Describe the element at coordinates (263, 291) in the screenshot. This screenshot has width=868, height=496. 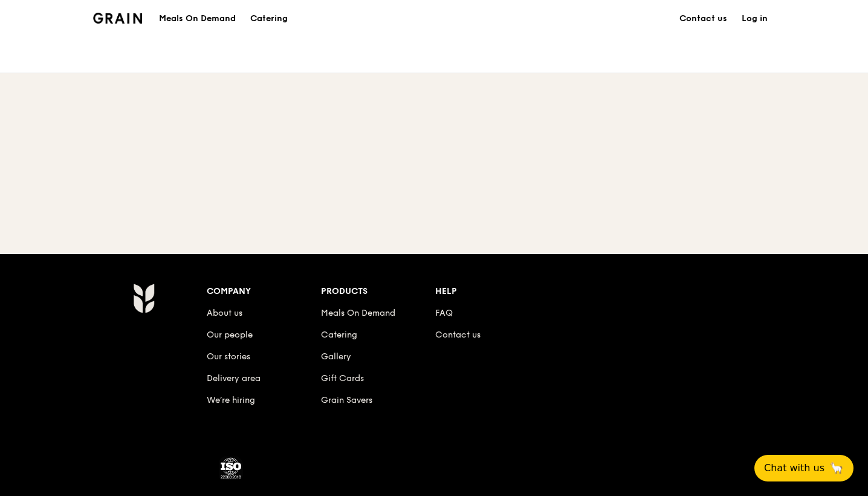
I see `div: Company` at that location.